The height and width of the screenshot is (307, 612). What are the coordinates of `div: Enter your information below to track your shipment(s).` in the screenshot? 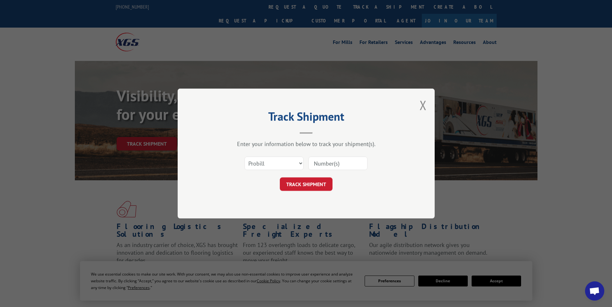 It's located at (306, 144).